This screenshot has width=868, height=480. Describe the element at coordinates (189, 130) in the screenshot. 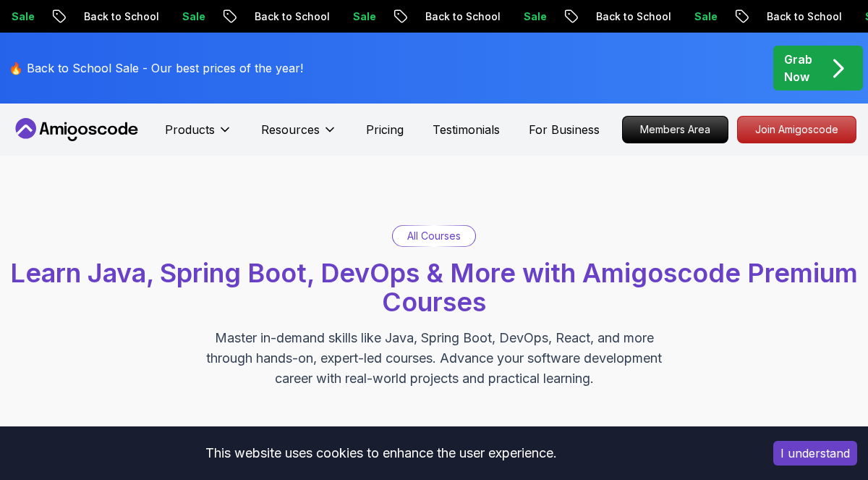

I see `p: Products` at that location.